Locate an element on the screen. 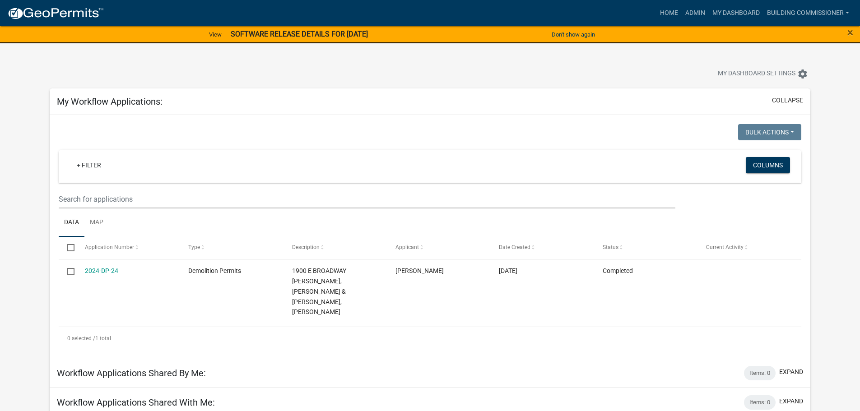  span: 1900 E BROADWAY Bautista, Jose M Ramirez & Cortes, Jose E Ramirez is located at coordinates (319, 291).